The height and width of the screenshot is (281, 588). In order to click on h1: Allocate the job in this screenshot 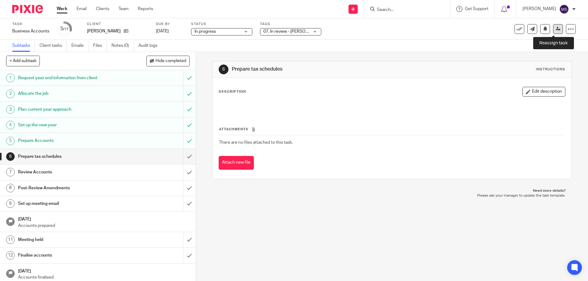, I will do `click(71, 94)`.